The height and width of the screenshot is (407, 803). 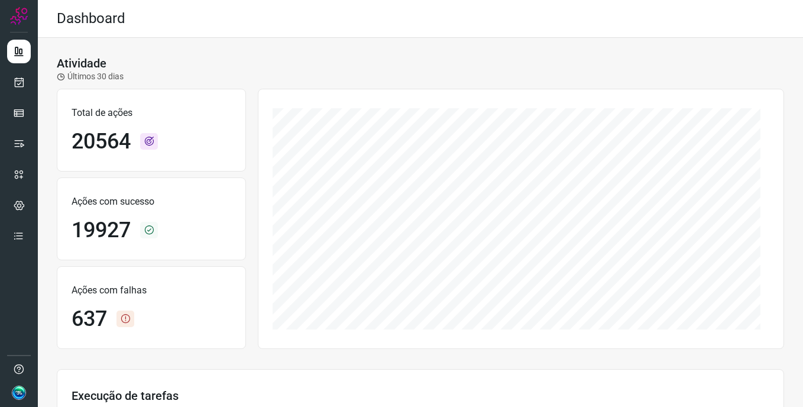 What do you see at coordinates (151, 290) in the screenshot?
I see `p: Ações com falhas` at bounding box center [151, 290].